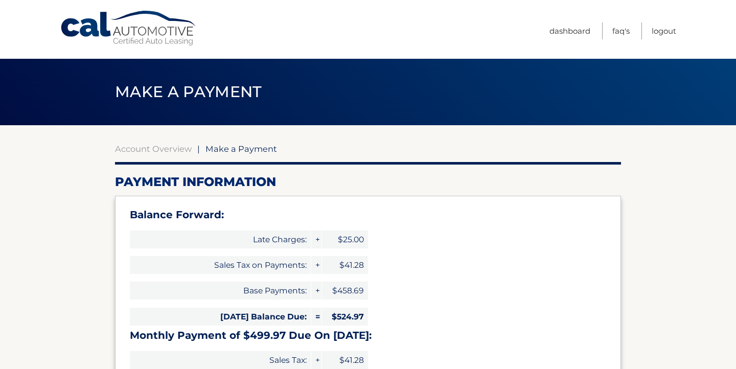  Describe the element at coordinates (345, 290) in the screenshot. I see `span: $458.69` at that location.